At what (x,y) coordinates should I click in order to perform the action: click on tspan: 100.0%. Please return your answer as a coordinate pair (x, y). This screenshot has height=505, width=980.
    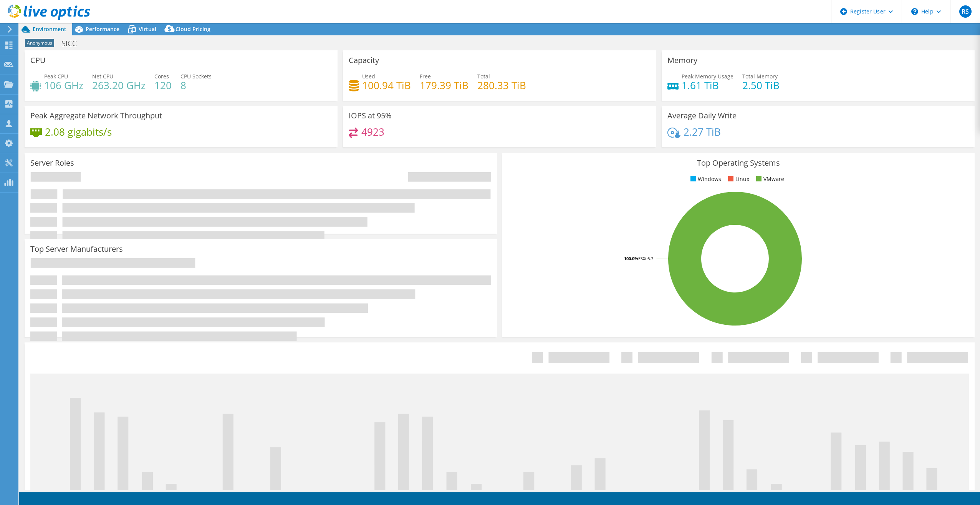
    Looking at the image, I should click on (630, 258).